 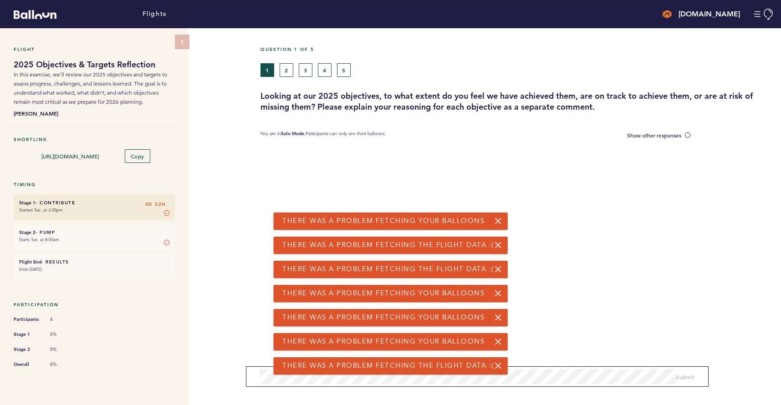 I want to click on span: Overall, so click(x=27, y=365).